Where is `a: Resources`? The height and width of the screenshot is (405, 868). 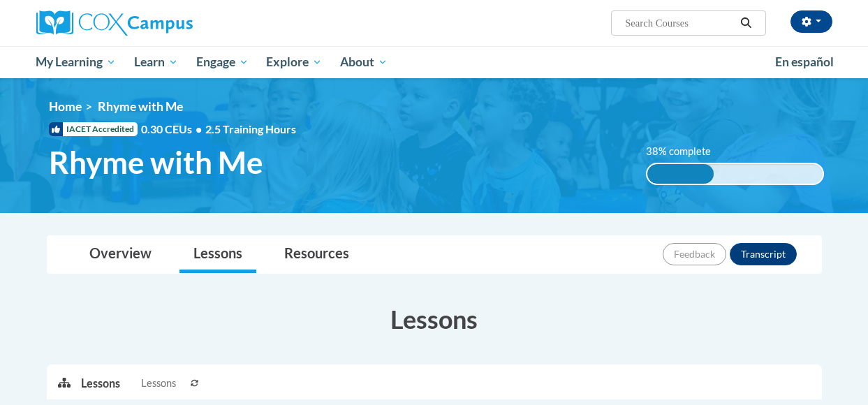 a: Resources is located at coordinates (316, 254).